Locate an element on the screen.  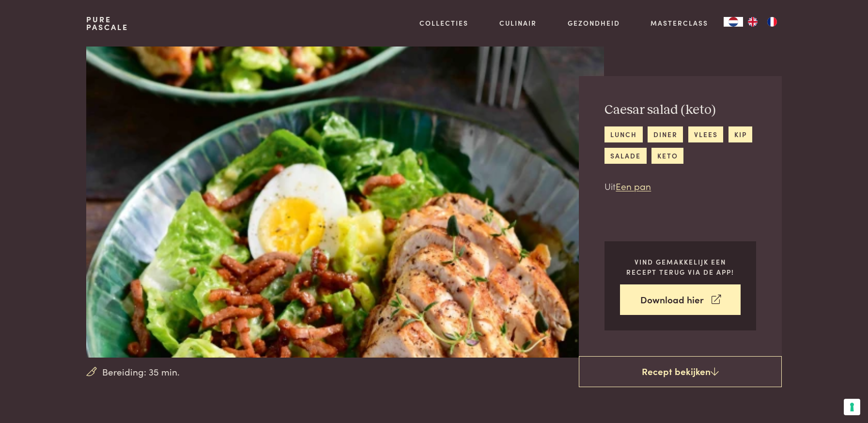
a: vlees is located at coordinates (706, 134).